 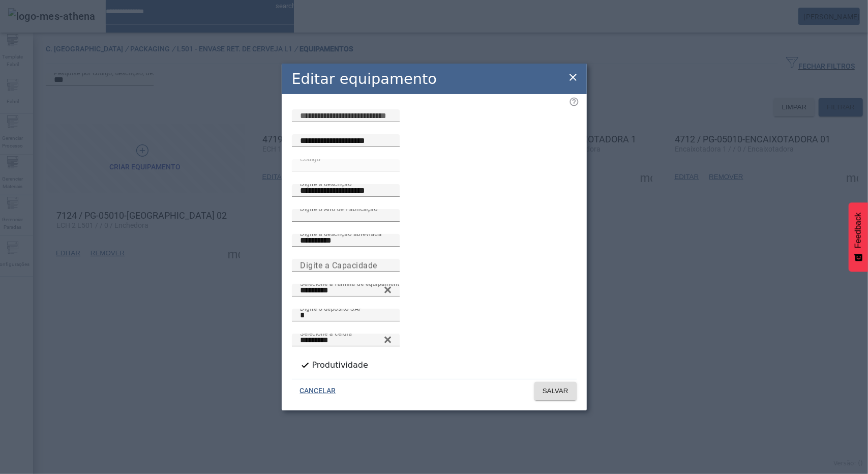 What do you see at coordinates (352, 284) in the screenshot?
I see `mat-label: Selecione a família de equipamento` at bounding box center [352, 284].